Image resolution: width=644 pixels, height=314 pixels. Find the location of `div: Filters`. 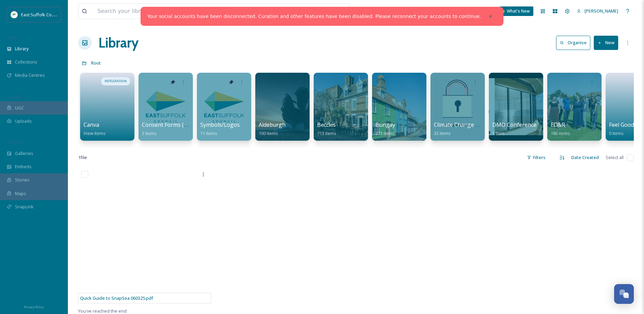

div: Filters is located at coordinates (536, 158).